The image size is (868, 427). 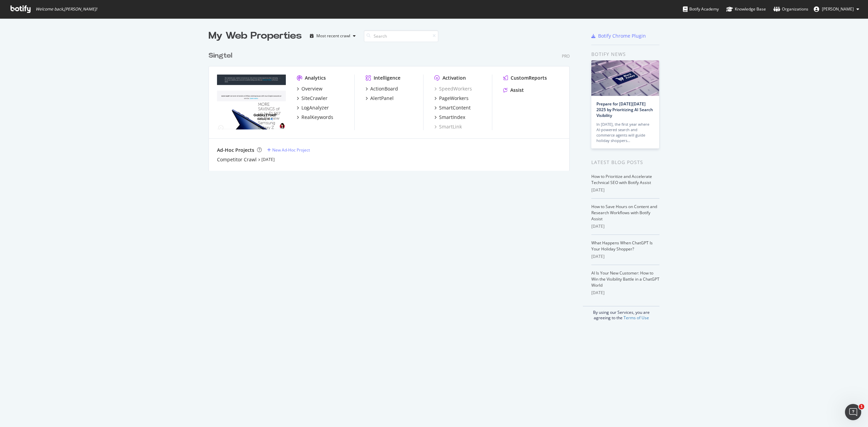 What do you see at coordinates (315, 98) in the screenshot?
I see `div: SiteCrawler` at bounding box center [315, 98].